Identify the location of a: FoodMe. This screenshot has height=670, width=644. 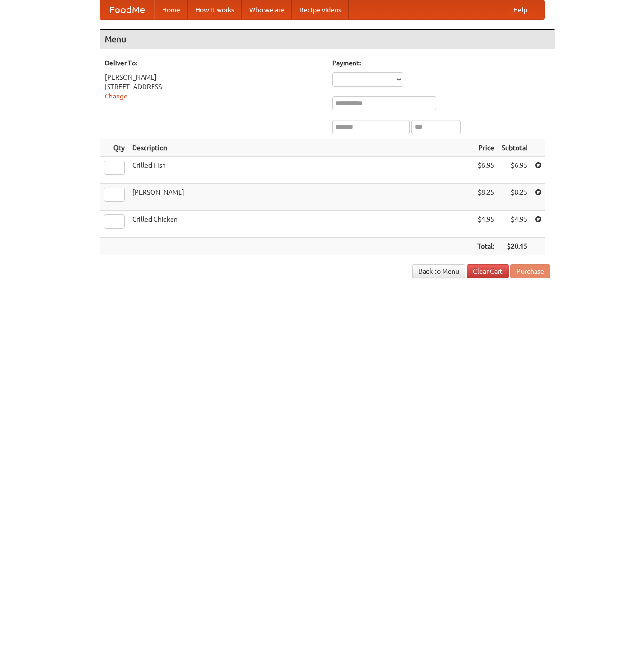
(127, 10).